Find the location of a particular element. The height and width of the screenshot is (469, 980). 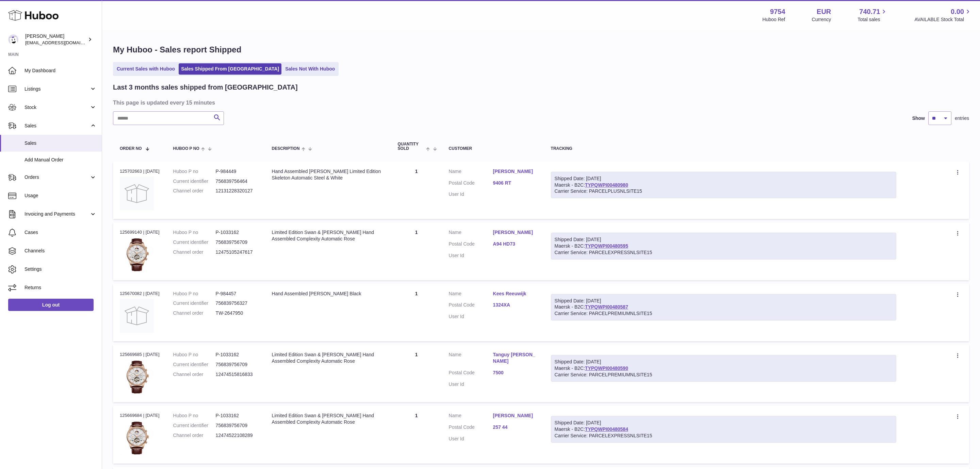

span: 0.00 is located at coordinates (958, 12).